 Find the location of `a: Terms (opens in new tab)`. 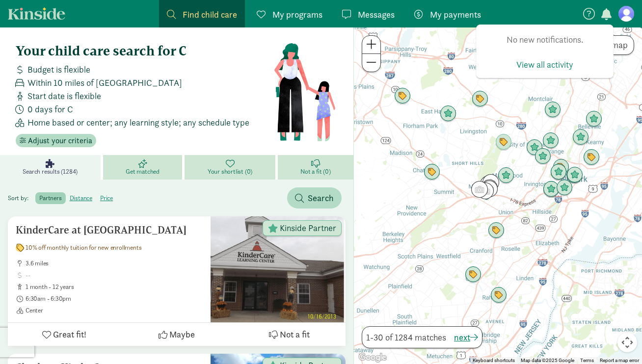

a: Terms (opens in new tab) is located at coordinates (587, 360).